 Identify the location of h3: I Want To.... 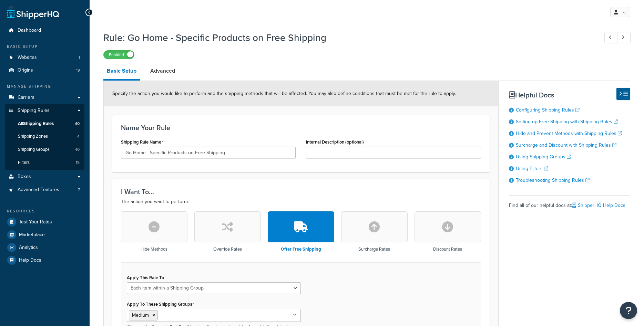
(300, 192).